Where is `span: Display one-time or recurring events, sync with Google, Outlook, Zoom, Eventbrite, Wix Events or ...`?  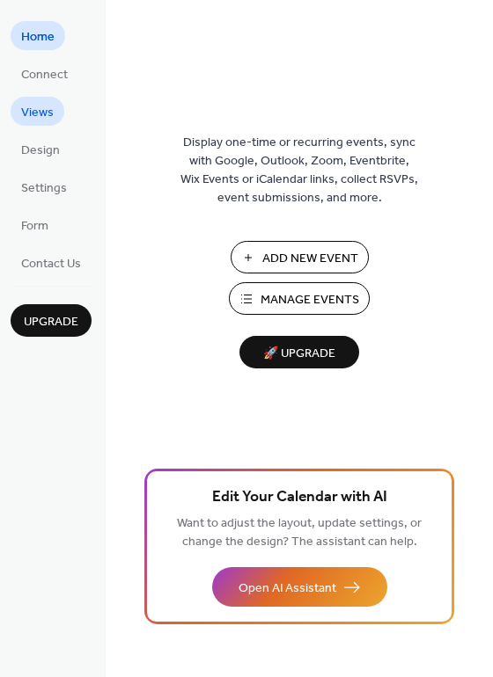
span: Display one-time or recurring events, sync with Google, Outlook, Zoom, Eventbrite, Wix Events or ... is located at coordinates (299, 171).